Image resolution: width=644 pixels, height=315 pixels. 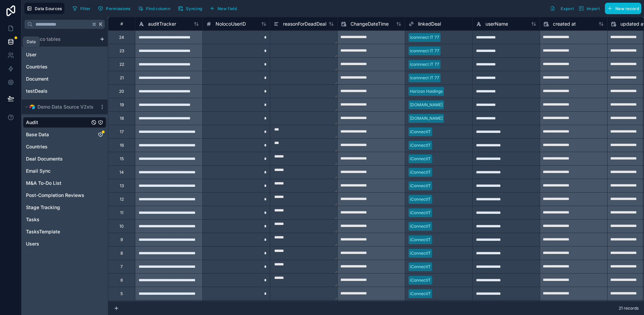 What do you see at coordinates (58, 195) in the screenshot?
I see `a: Post-Completion Reviews` at bounding box center [58, 195].